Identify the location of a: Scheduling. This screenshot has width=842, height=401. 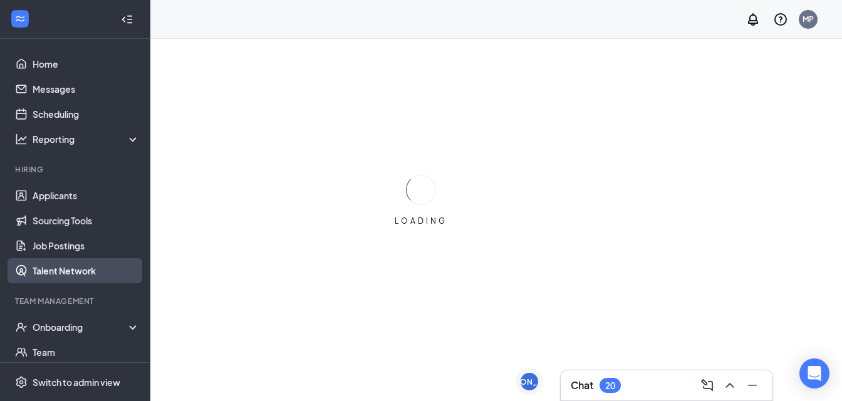
(86, 114).